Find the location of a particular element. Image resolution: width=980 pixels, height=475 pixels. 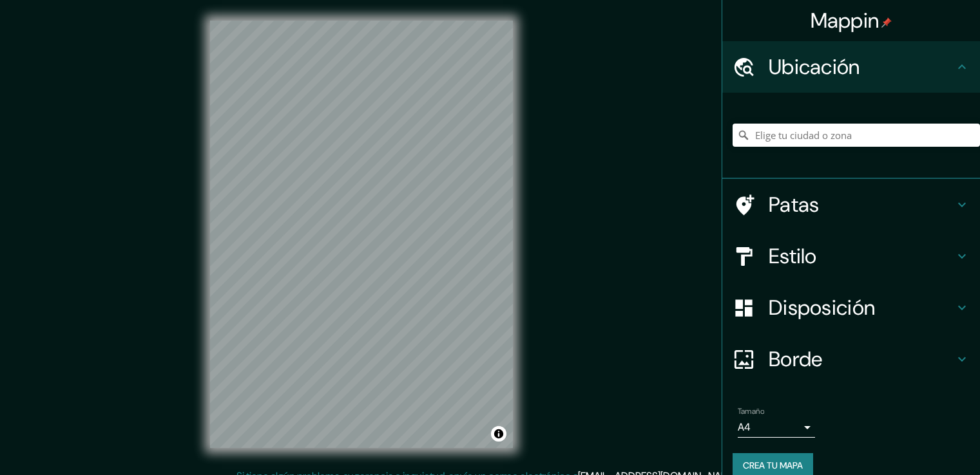

font: Mappin is located at coordinates (845, 21).